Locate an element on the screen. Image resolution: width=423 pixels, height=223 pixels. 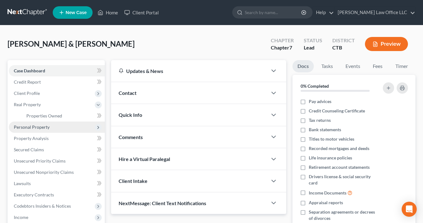
span: Hire a Virtual Paralegal is located at coordinates (144, 159).